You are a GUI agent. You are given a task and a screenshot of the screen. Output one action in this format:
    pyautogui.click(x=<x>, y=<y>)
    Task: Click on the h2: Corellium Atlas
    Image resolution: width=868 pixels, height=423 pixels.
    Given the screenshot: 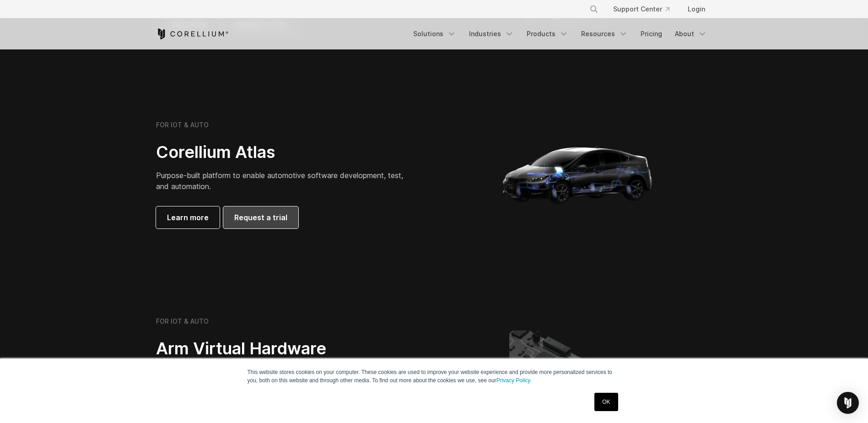 What is the action you would take?
    pyautogui.click(x=284, y=151)
    